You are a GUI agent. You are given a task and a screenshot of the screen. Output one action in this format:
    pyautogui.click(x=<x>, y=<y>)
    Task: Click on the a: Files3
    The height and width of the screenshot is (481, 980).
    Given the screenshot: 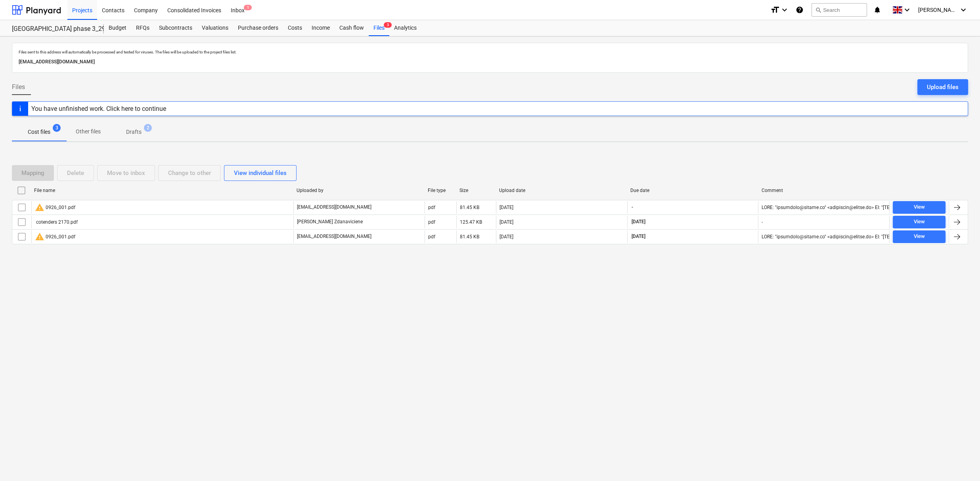 What is the action you would take?
    pyautogui.click(x=379, y=28)
    